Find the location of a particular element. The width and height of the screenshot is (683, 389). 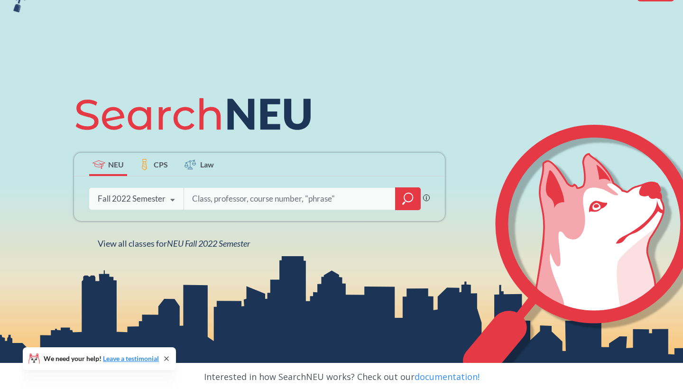

span: NEU is located at coordinates (116, 164).